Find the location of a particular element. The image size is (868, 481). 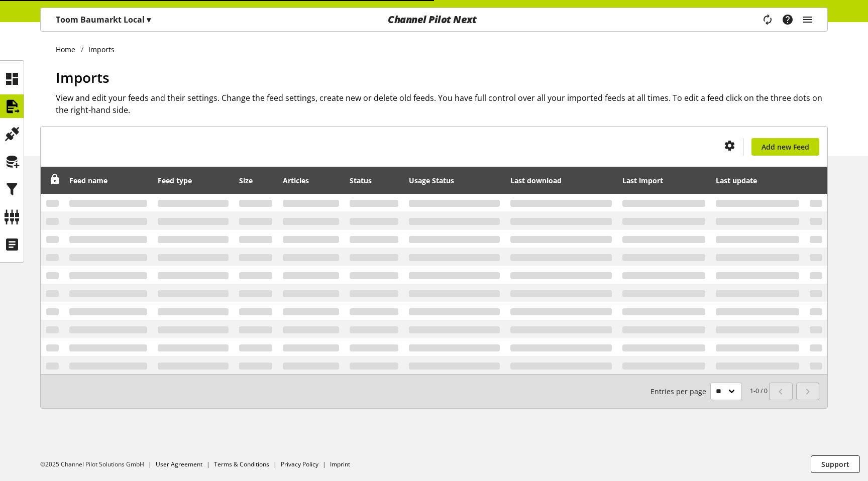

div: Last update is located at coordinates (758, 180).